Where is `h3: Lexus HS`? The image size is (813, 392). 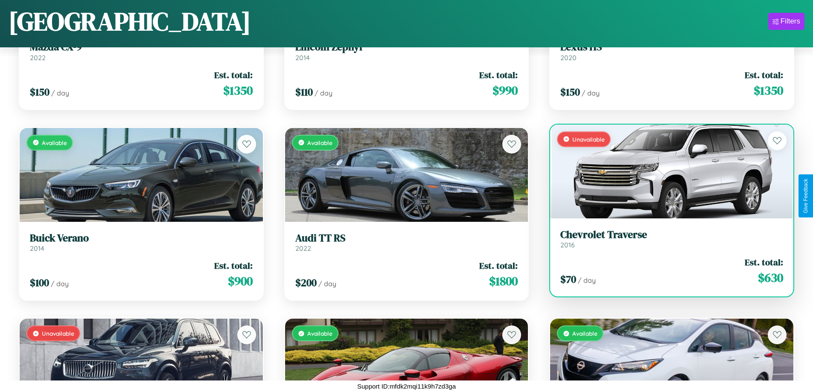
h3: Lexus HS is located at coordinates (672, 47).